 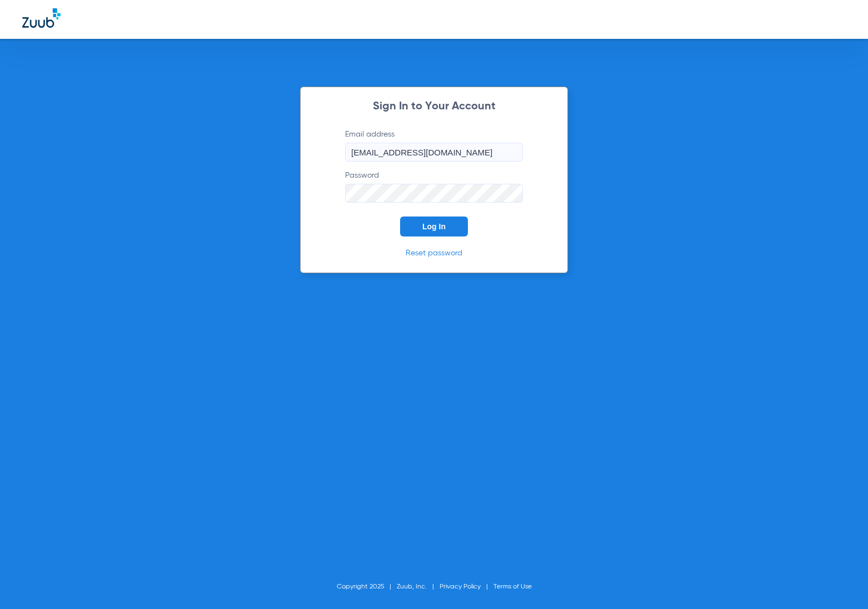 What do you see at coordinates (41, 18) in the screenshot?
I see `img: Zuub Logo` at bounding box center [41, 18].